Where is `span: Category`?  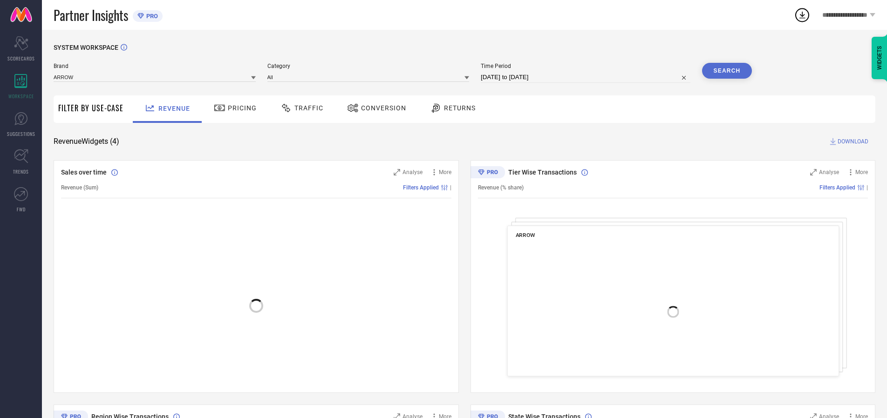
span: Category is located at coordinates (368, 66).